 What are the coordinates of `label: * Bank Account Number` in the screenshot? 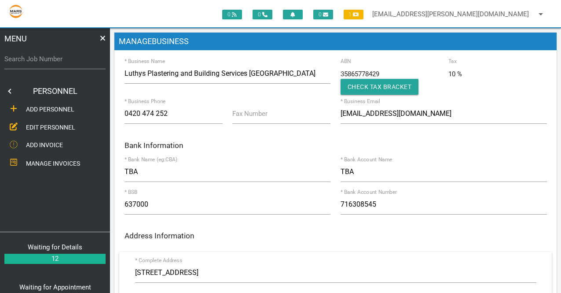 It's located at (369, 192).